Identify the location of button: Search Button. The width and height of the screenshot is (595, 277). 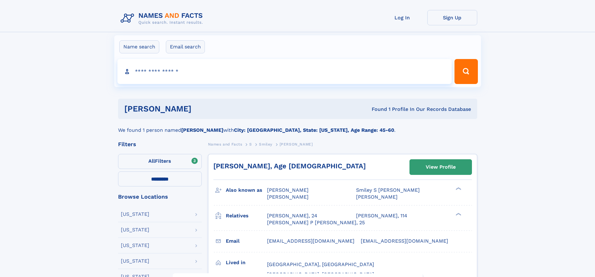
(466, 72).